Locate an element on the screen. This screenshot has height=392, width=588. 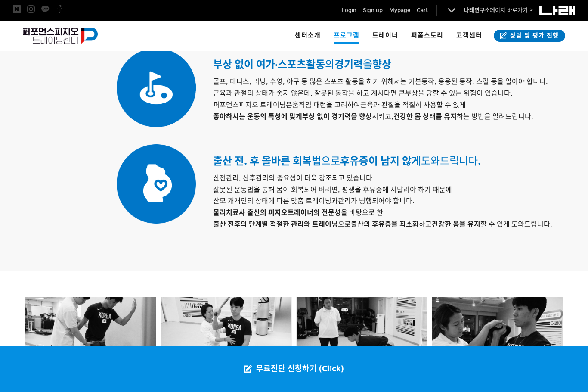
span: 근육과 관절을 적절히 사용할 수 있게 is located at coordinates (413, 105).